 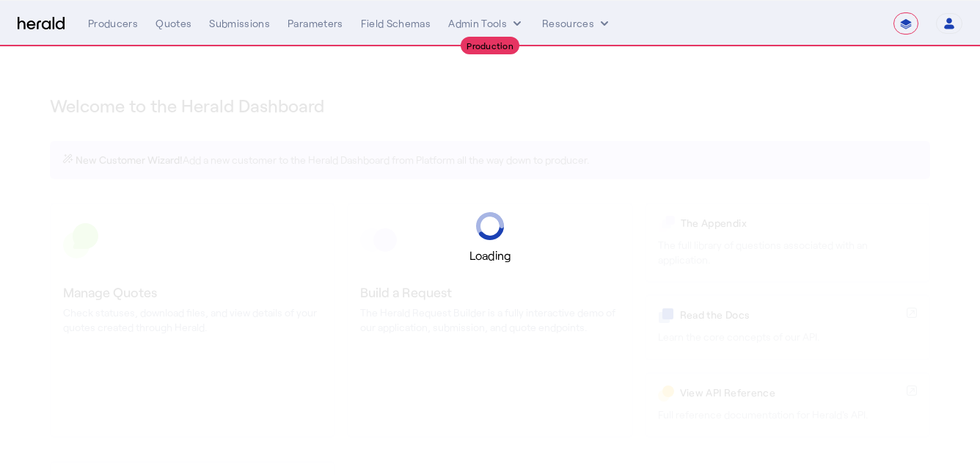 I want to click on img: Herald Logo, so click(x=41, y=24).